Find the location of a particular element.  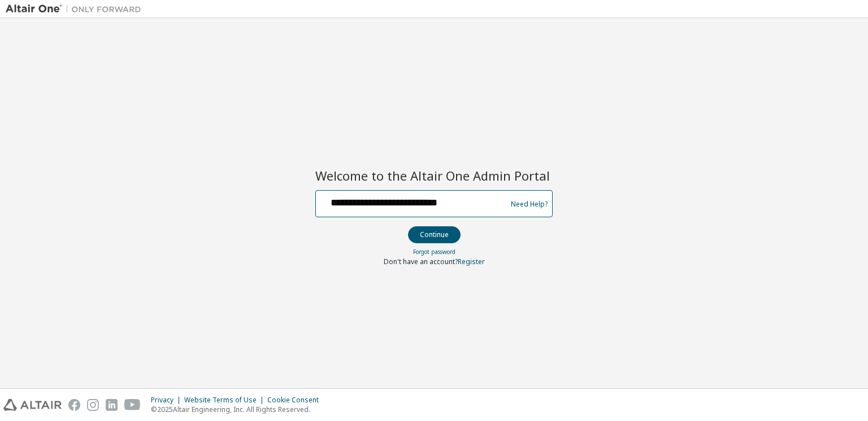

p: © 2025 Altair Engineering, Inc. All Rights Reserved. is located at coordinates (238, 409).